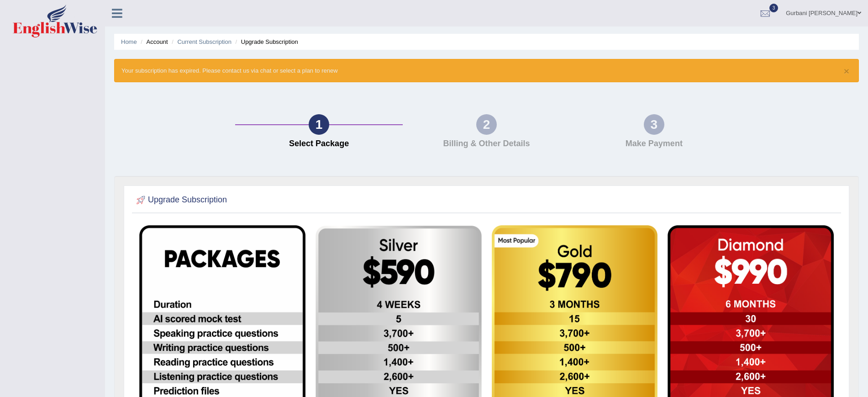 Image resolution: width=868 pixels, height=397 pixels. Describe the element at coordinates (265, 41) in the screenshot. I see `li: Upgrade Subscription` at that location.